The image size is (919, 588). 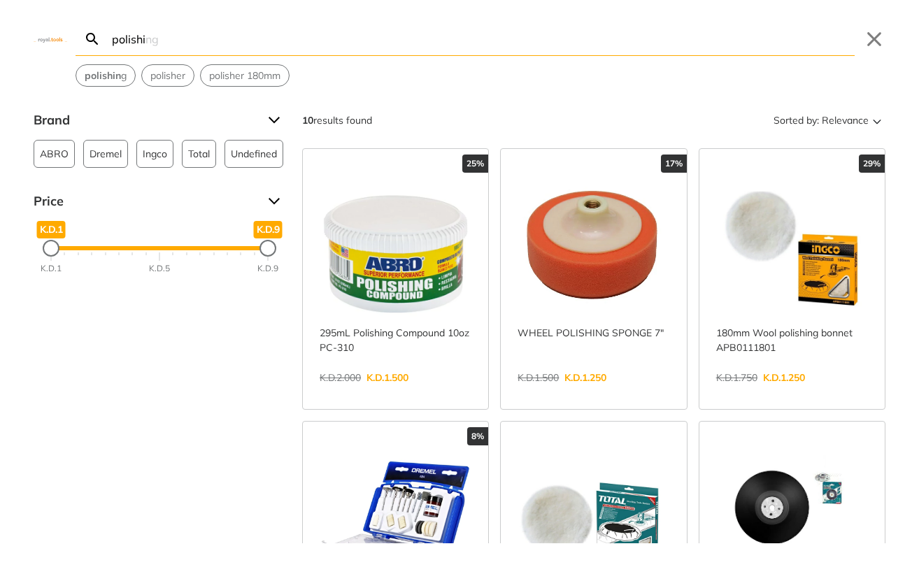 What do you see at coordinates (160, 269) in the screenshot?
I see `div: K.D.5` at bounding box center [160, 269].